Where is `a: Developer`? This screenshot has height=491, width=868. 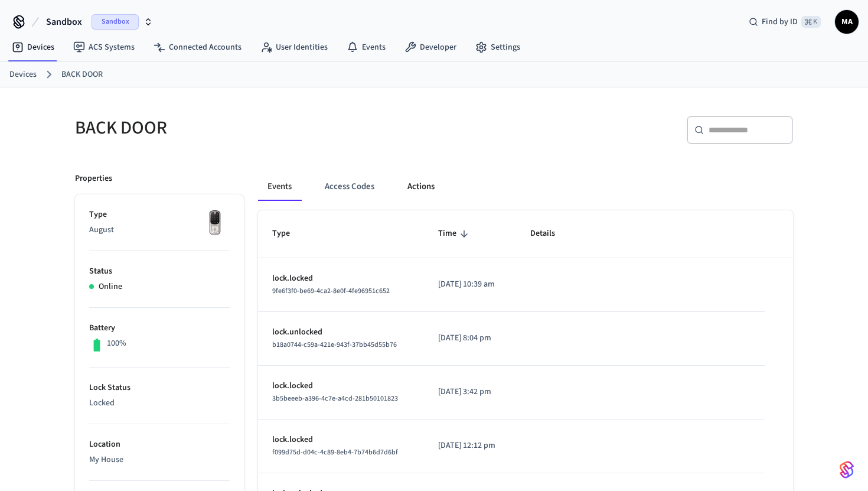 a: Developer is located at coordinates (430, 47).